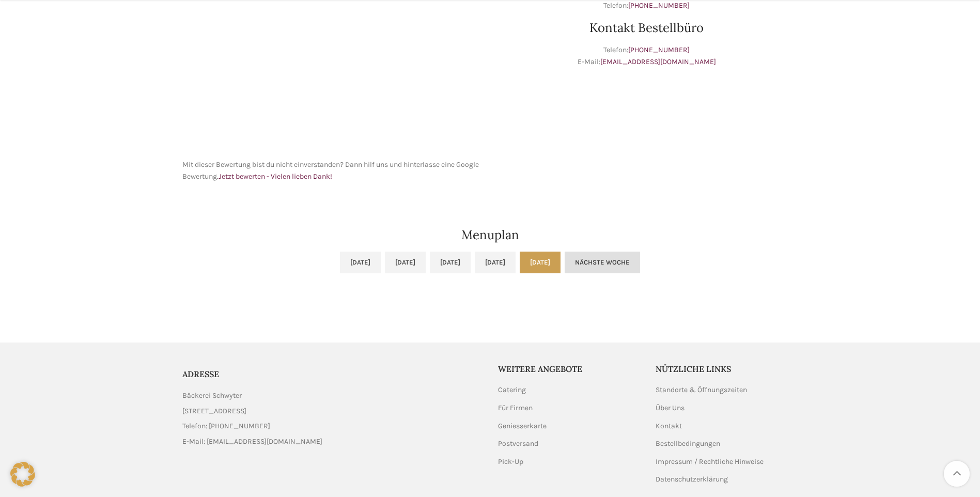 Image resolution: width=980 pixels, height=497 pixels. What do you see at coordinates (512, 390) in the screenshot?
I see `a: Catering` at bounding box center [512, 390].